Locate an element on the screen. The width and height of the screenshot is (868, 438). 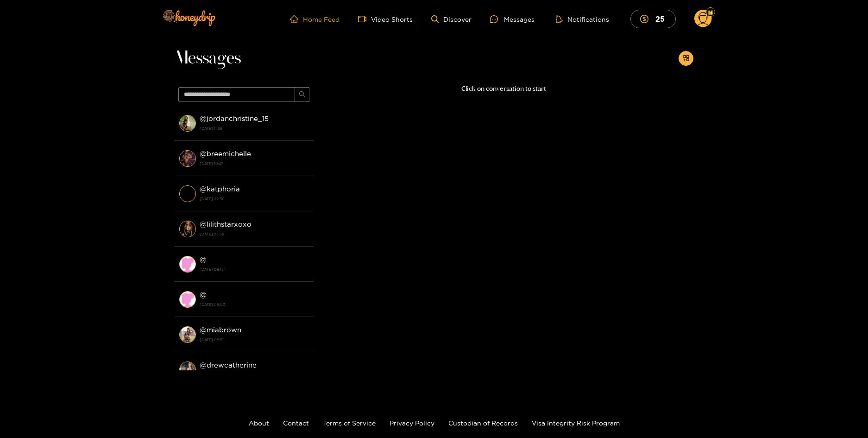
a: Custodian of Records is located at coordinates (483, 423).